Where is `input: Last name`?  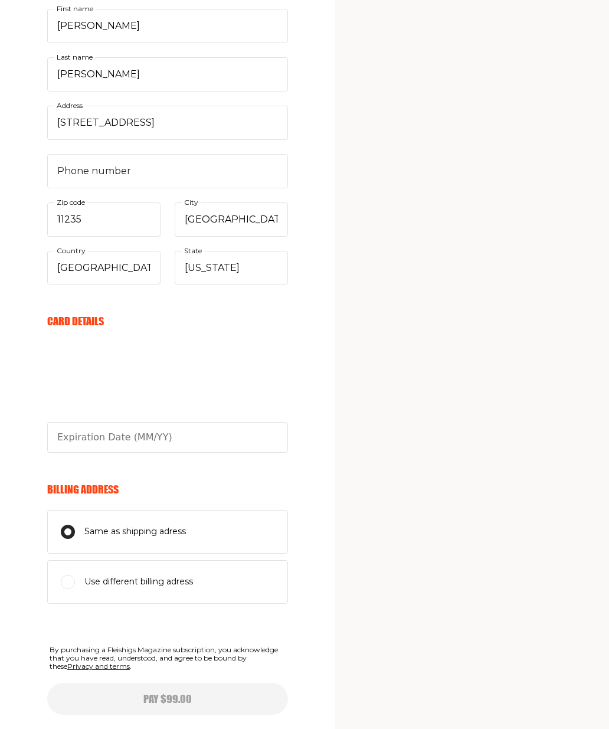
input: Last name is located at coordinates (168, 74).